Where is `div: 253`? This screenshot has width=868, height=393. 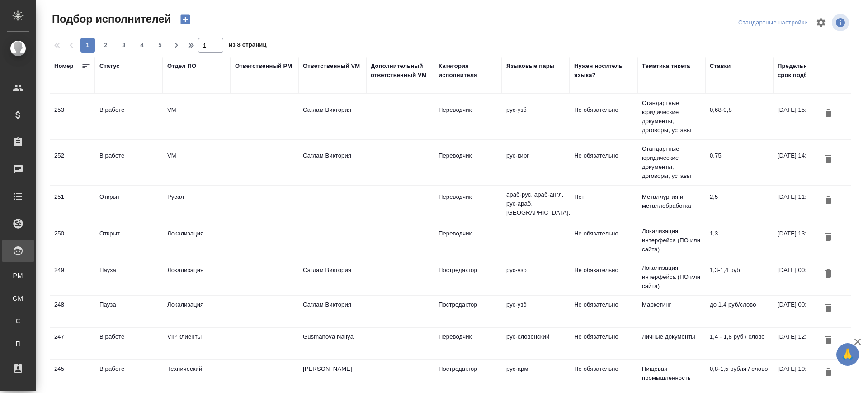 div: 253 is located at coordinates (72, 110).